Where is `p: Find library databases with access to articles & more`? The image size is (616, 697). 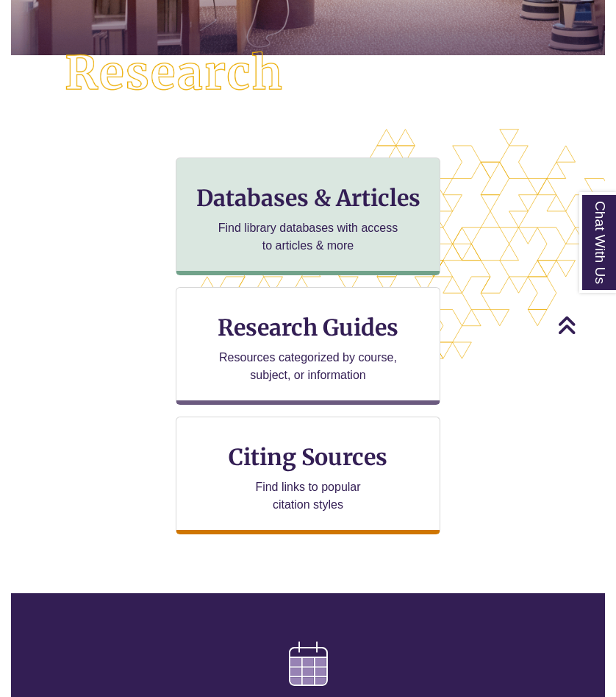
p: Find library databases with access to articles & more is located at coordinates (308, 237).